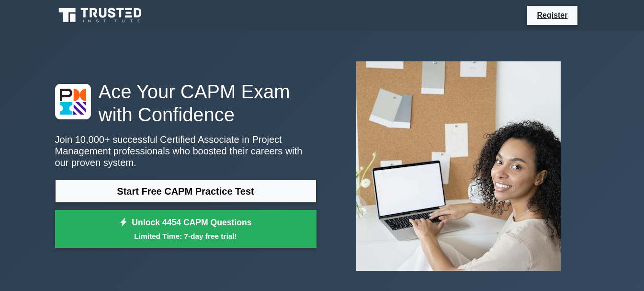  What do you see at coordinates (552, 15) in the screenshot?
I see `a: Register` at bounding box center [552, 15].